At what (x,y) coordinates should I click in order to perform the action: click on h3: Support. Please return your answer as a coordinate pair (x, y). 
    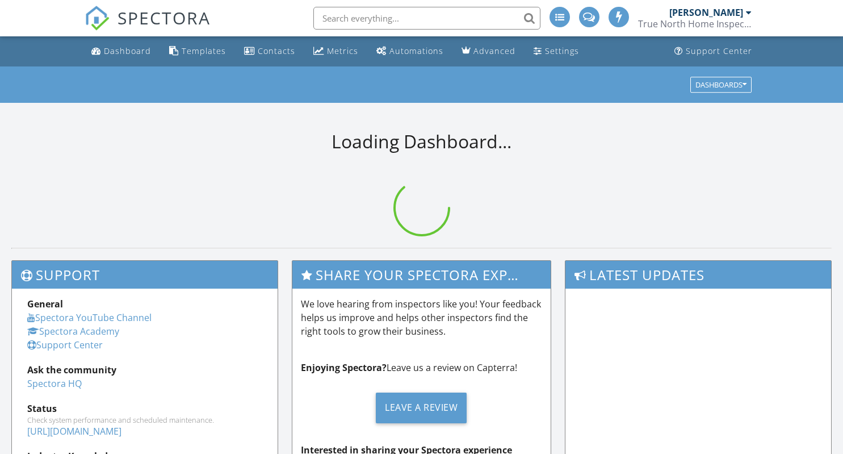
    Looking at the image, I should click on (145, 274).